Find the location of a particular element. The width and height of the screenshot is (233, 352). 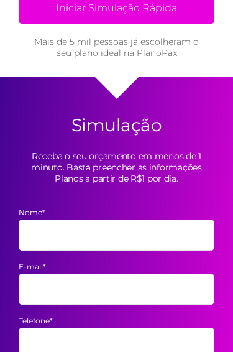

label: Telefone* is located at coordinates (116, 321).